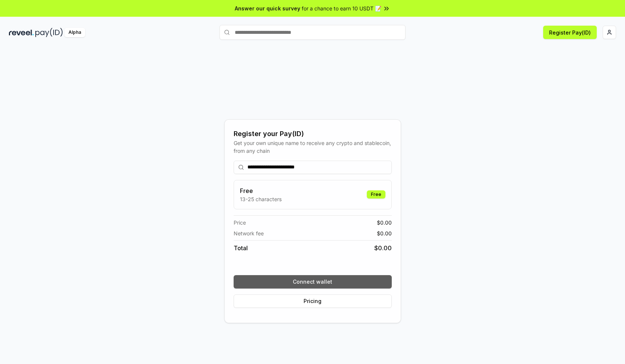  I want to click on span: Price, so click(239, 222).